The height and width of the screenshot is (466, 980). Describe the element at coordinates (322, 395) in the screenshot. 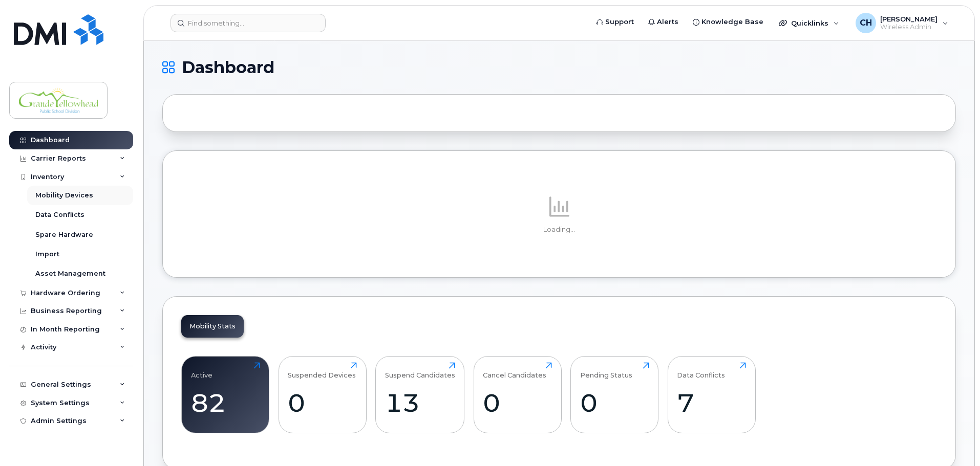

I see `a: Suspended Devices0` at that location.